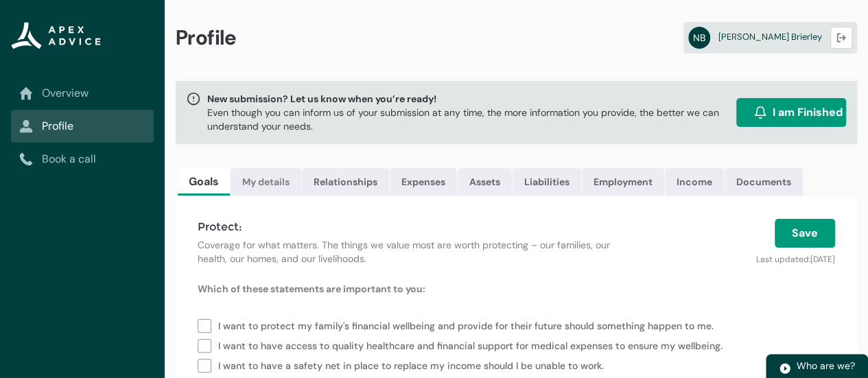 This screenshot has height=378, width=868. What do you see at coordinates (424, 182) in the screenshot?
I see `li: Expenses` at bounding box center [424, 182].